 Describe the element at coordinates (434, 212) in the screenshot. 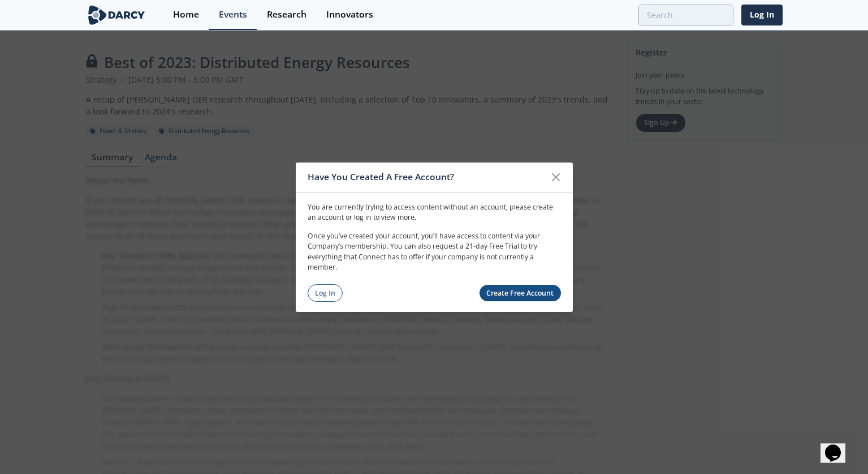

I see `p: You are currently trying to access content without an account, please create an account or log in...` at that location.